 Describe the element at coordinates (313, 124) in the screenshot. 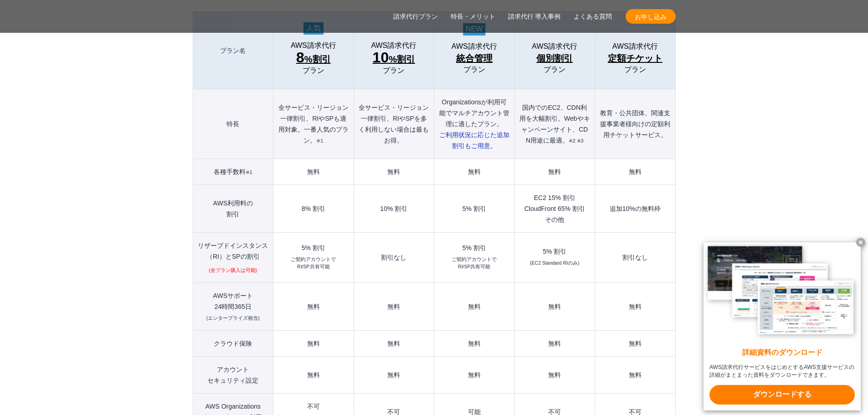

I see `th: 全サービス・リージョン一律割引、RIやSPも適用対象。一番人気のプラン。` at that location.